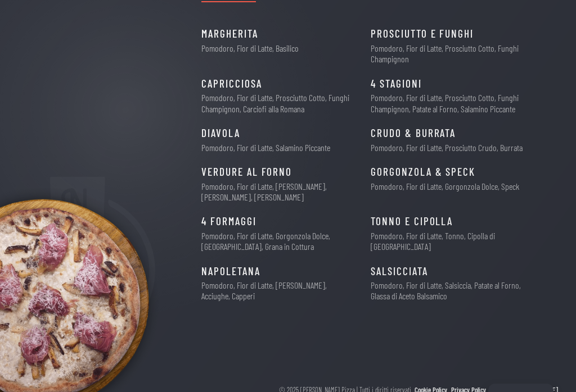 Image resolution: width=576 pixels, height=392 pixels. What do you see at coordinates (231, 84) in the screenshot?
I see `span: Capricciosa` at bounding box center [231, 84].